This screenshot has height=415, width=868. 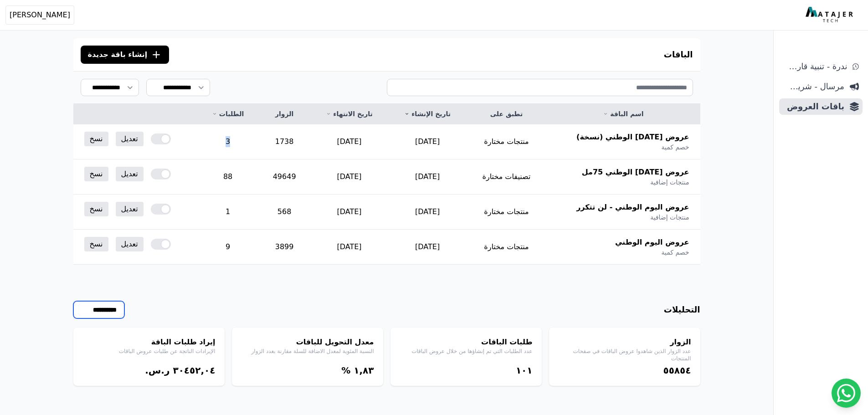 What do you see at coordinates (308, 342) in the screenshot?
I see `h4: معدل التحويل للباقات` at bounding box center [308, 342].